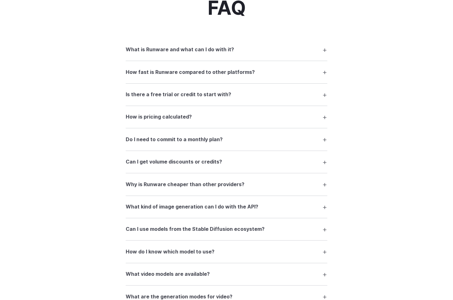  I want to click on h3: What kind of image generation can I do with the API?, so click(192, 207).